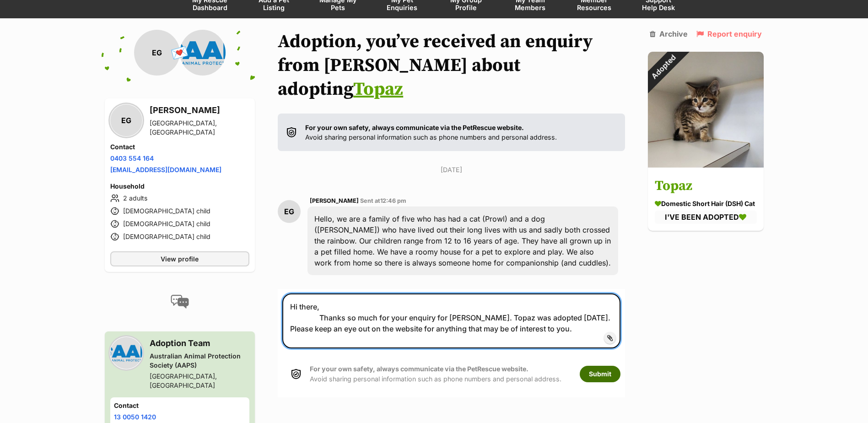 The height and width of the screenshot is (423, 868). What do you see at coordinates (663, 67) in the screenshot?
I see `div: Adopted` at bounding box center [663, 67].